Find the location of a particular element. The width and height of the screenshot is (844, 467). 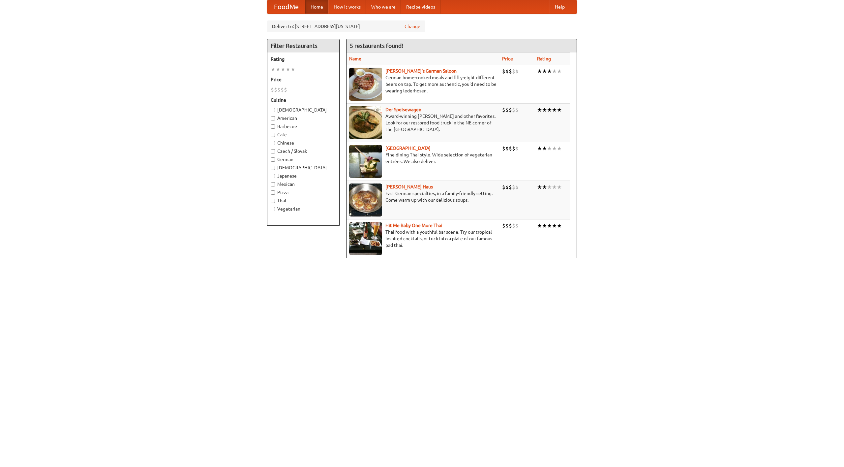

p: German home-cooked meals and fifty-eight different beers on tap. To get more authentic, you'd nee... is located at coordinates (423, 84).